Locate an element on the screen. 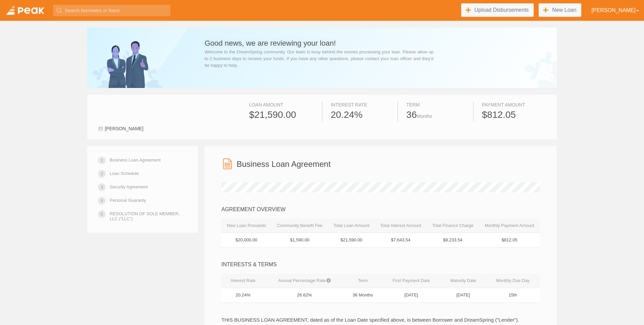 This screenshot has height=325, width=644. td: $21,590.00 is located at coordinates (351, 240).